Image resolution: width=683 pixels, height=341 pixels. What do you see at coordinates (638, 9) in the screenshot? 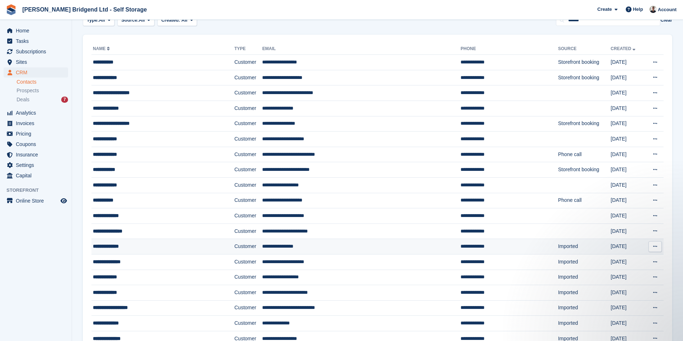
I see `span: Help` at bounding box center [638, 9].